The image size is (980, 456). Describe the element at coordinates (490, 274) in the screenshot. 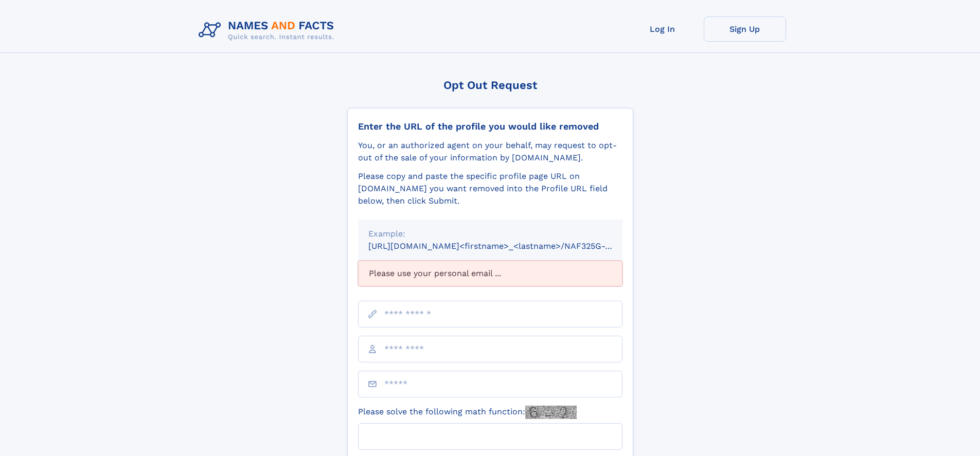

I see `div: Please use your personal email ...` at that location.